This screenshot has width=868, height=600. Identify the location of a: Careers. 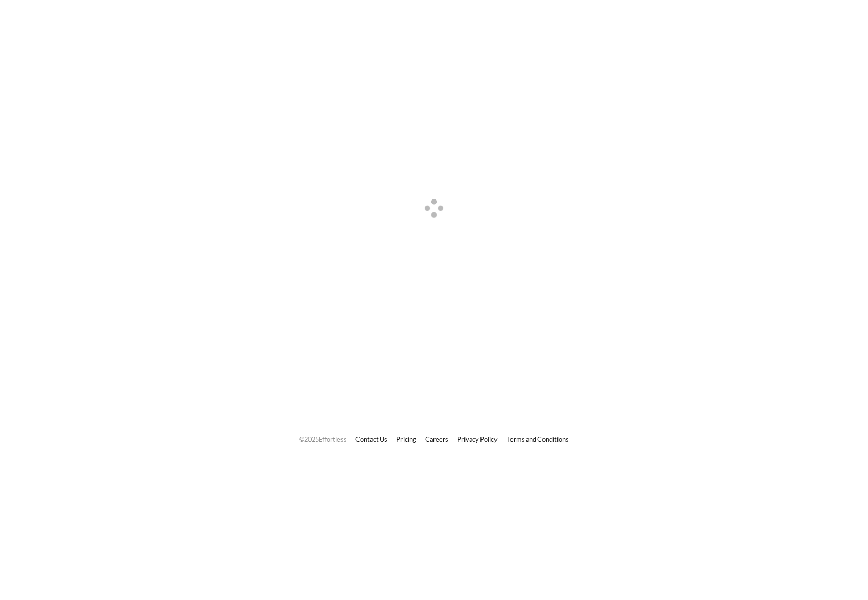
(437, 439).